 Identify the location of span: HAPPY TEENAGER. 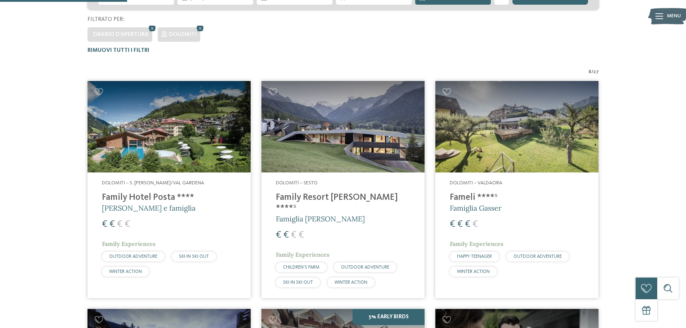
(474, 256).